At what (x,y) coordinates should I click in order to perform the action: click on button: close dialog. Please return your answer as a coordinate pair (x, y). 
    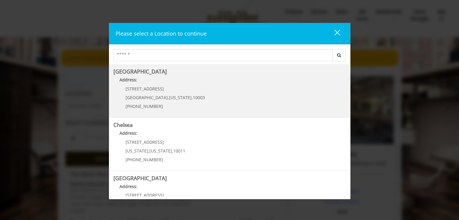
    Looking at the image, I should click on (334, 34).